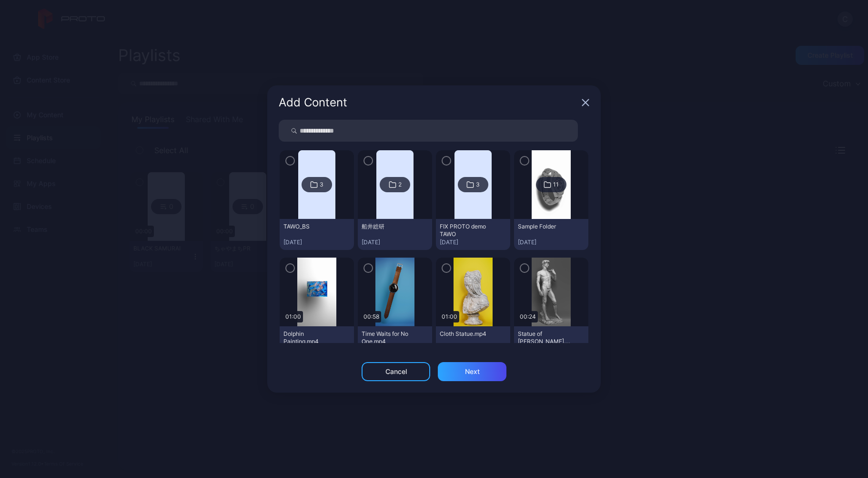 The image size is (868, 478). Describe the element at coordinates (310, 338) in the screenshot. I see `div: Dolphin Painting.mp4` at that location.